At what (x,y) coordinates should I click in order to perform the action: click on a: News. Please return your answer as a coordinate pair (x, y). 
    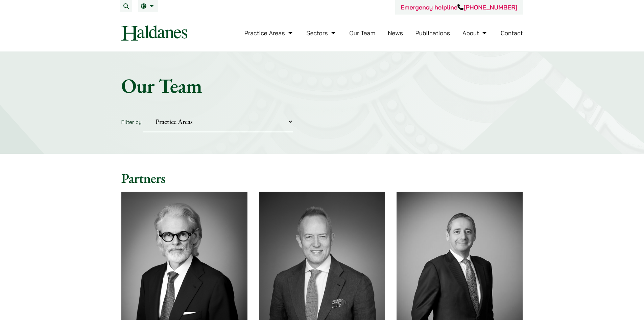
    Looking at the image, I should click on (395, 33).